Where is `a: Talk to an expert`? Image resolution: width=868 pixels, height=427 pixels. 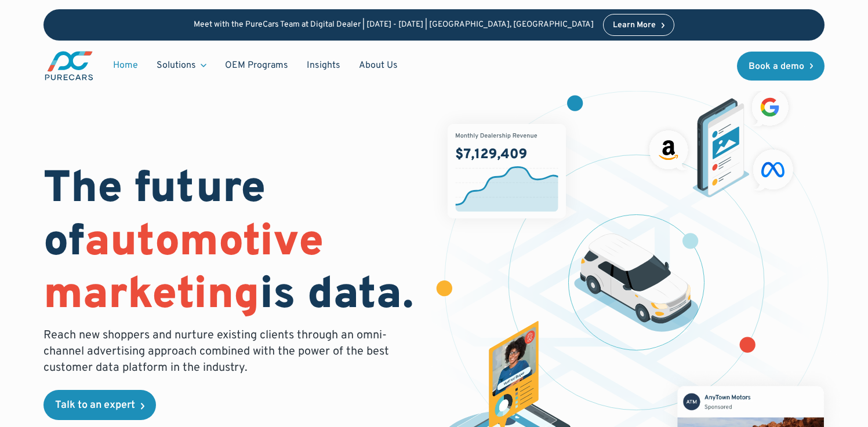
a: Talk to an expert is located at coordinates (99, 405).